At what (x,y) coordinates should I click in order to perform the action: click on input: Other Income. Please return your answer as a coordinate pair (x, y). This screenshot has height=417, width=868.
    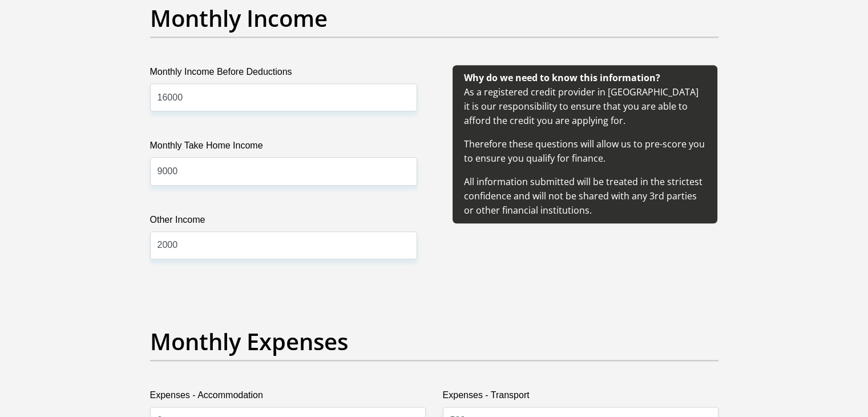
    Looking at the image, I should click on (284, 245).